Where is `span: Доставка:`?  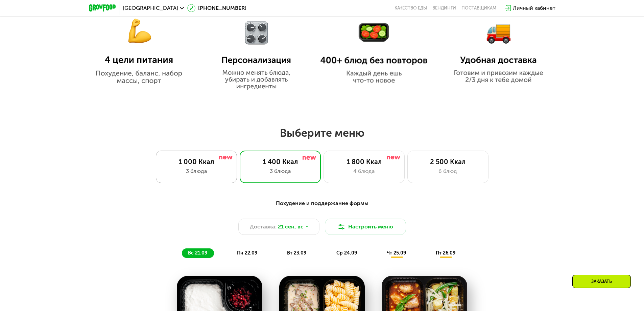
span: Доставка: is located at coordinates (263, 227).